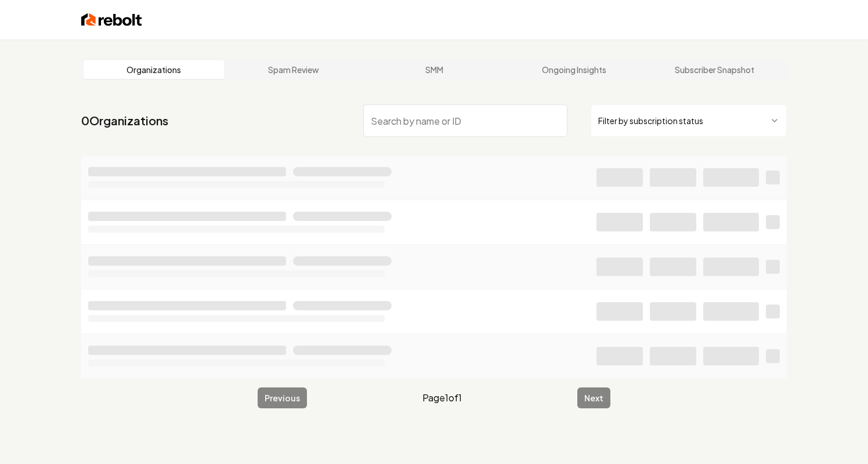  Describe the element at coordinates (465, 120) in the screenshot. I see `input: Search by name or ID` at that location.